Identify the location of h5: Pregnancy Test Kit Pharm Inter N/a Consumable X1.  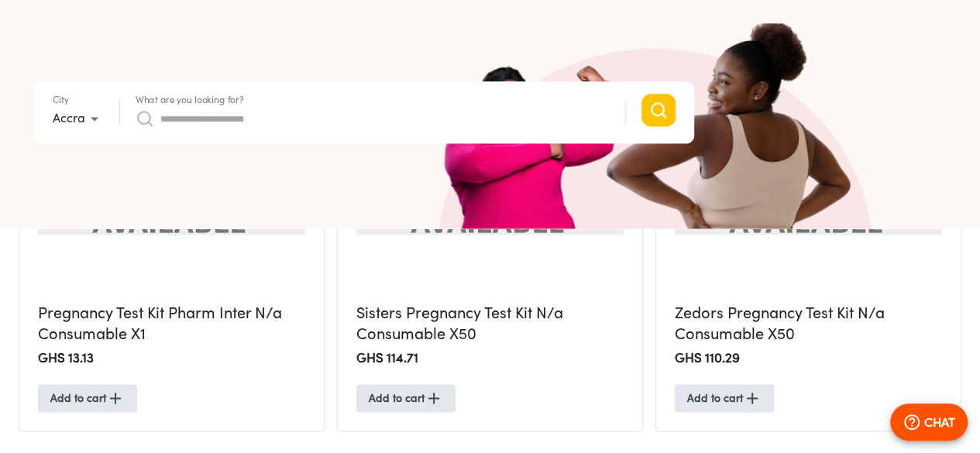
(172, 324).